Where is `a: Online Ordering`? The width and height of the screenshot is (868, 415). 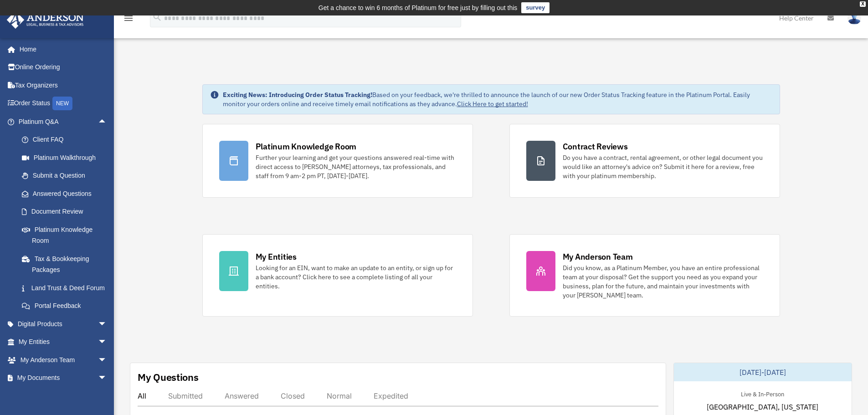 a: Online Ordering is located at coordinates (63, 67).